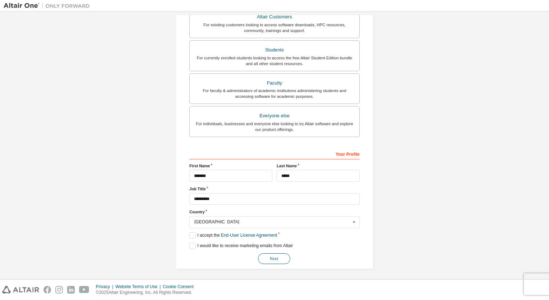 The width and height of the screenshot is (549, 300). What do you see at coordinates (241, 245) in the screenshot?
I see `label: I would like to receive marketing emails from Altair` at bounding box center [241, 245].